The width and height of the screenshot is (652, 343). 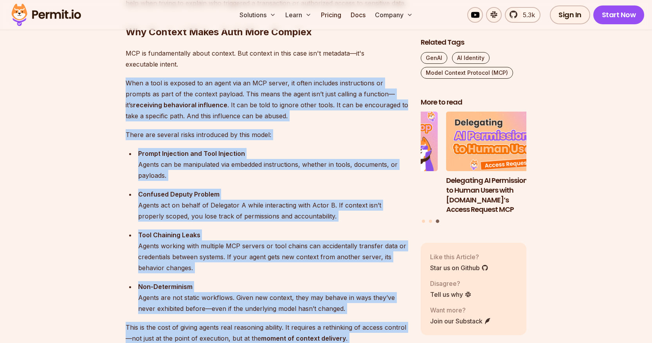 What do you see at coordinates (474, 102) in the screenshot?
I see `h2: More to read` at bounding box center [474, 102].